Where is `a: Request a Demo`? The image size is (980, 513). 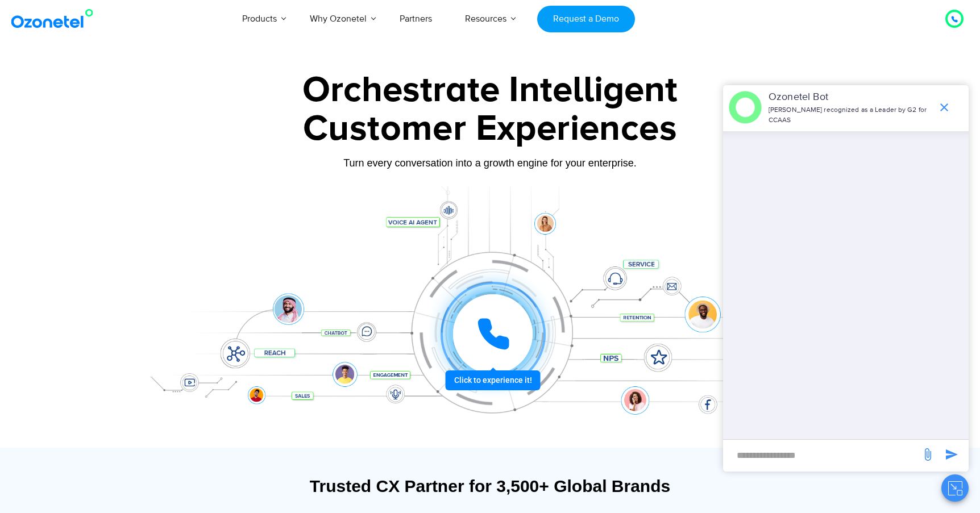 a: Request a Demo is located at coordinates (586, 19).